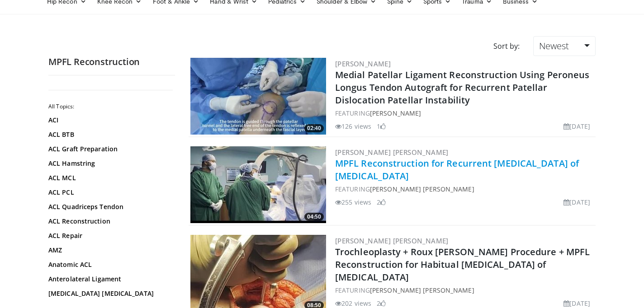 Image resolution: width=644 pixels, height=308 pixels. Describe the element at coordinates (258, 185) in the screenshot. I see `a: 04:50` at that location.